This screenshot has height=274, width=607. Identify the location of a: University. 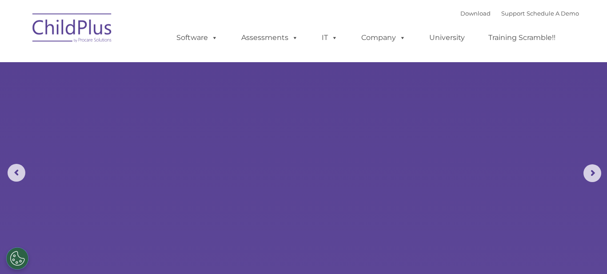
(447, 38).